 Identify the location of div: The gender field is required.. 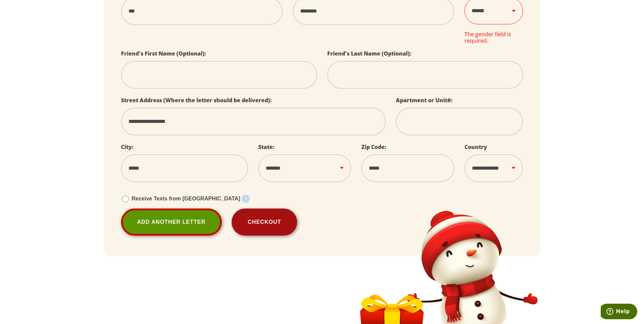
(494, 37).